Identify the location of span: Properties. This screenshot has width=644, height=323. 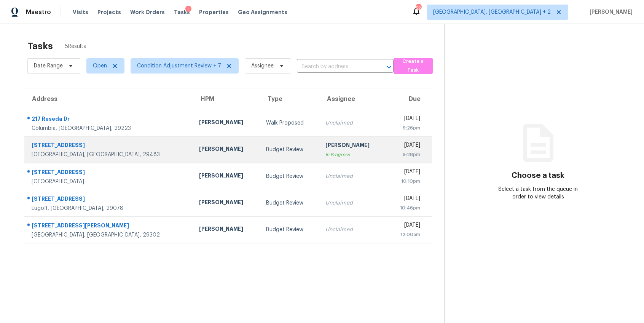
(214, 12).